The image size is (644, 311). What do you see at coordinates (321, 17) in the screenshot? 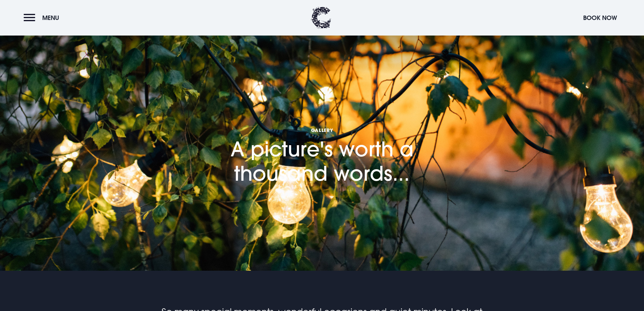
I see `img: Clandeboye Lodge` at bounding box center [321, 17].